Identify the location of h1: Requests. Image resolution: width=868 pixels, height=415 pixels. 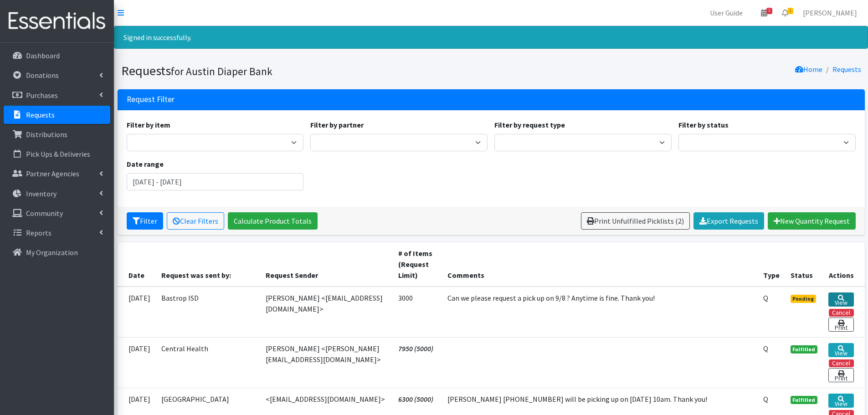
(305, 71).